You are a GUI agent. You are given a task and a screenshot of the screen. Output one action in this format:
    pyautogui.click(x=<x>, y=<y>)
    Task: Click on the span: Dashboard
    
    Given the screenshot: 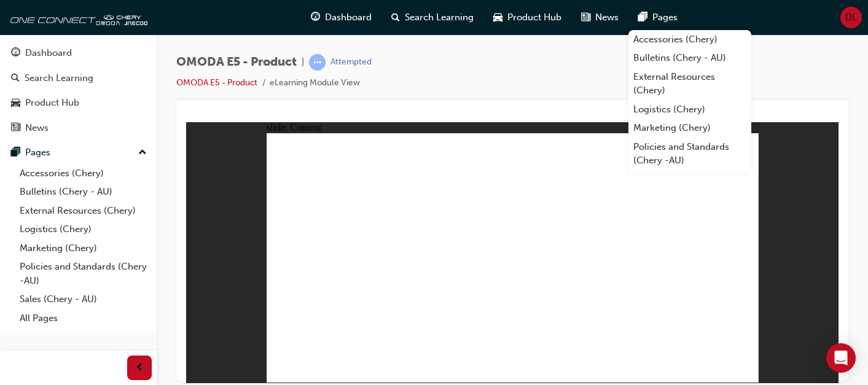 What is the action you would take?
    pyautogui.click(x=349, y=17)
    